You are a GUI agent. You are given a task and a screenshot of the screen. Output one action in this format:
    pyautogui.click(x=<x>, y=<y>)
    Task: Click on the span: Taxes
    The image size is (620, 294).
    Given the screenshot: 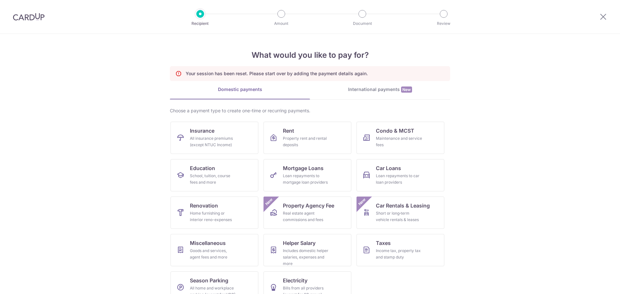 What is the action you would take?
    pyautogui.click(x=383, y=243)
    